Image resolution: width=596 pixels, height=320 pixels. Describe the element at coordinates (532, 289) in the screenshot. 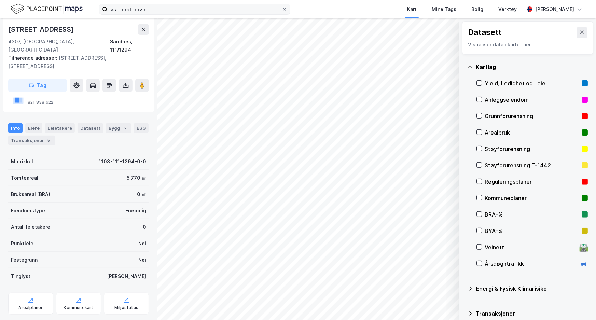

I see `div: Energi & Fysisk Klimarisiko` at that location.